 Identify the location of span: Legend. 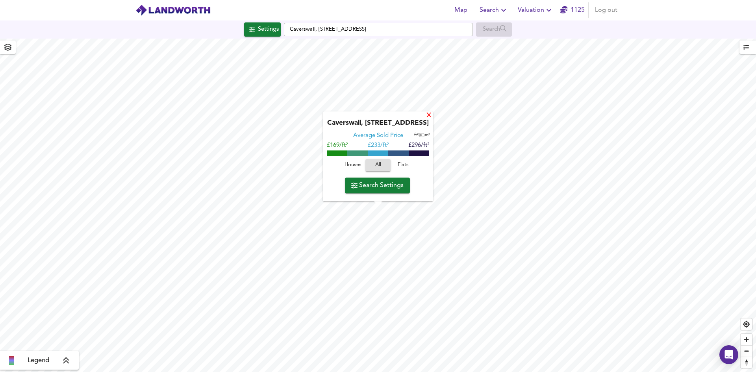
(38, 361).